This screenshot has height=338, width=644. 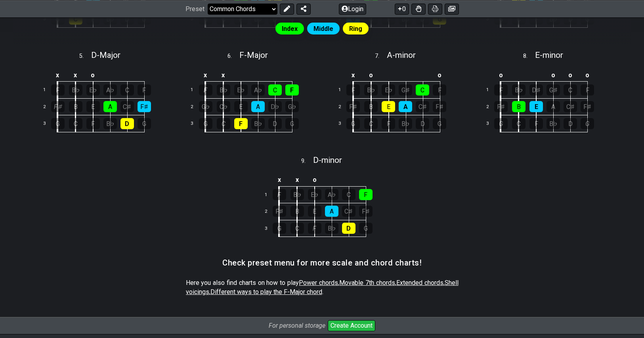 I want to click on span: E - minor, so click(x=549, y=55).